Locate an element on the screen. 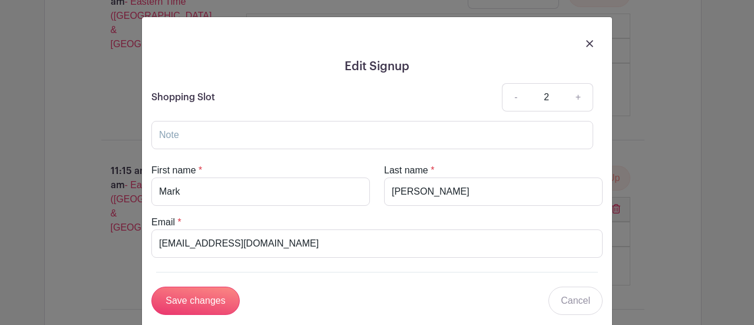 The width and height of the screenshot is (754, 325). h5: Edit Signup is located at coordinates (377, 67).